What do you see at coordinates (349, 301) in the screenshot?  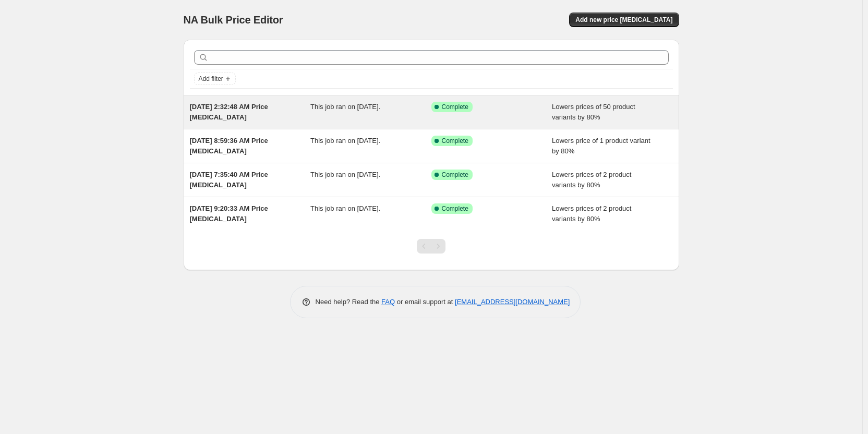 I see `span: Need help? Read the` at bounding box center [349, 301].